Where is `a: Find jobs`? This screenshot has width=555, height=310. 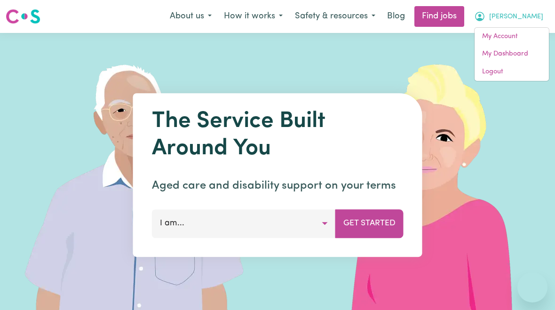
a: Find jobs is located at coordinates (439, 16).